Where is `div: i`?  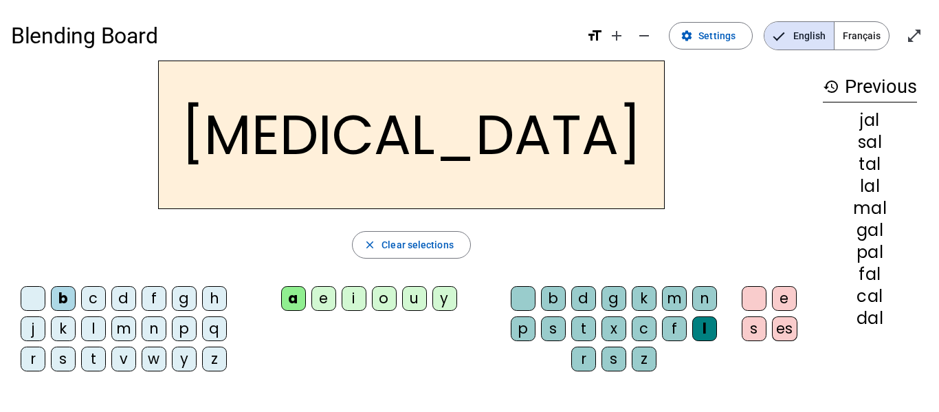 div: i is located at coordinates (354, 298).